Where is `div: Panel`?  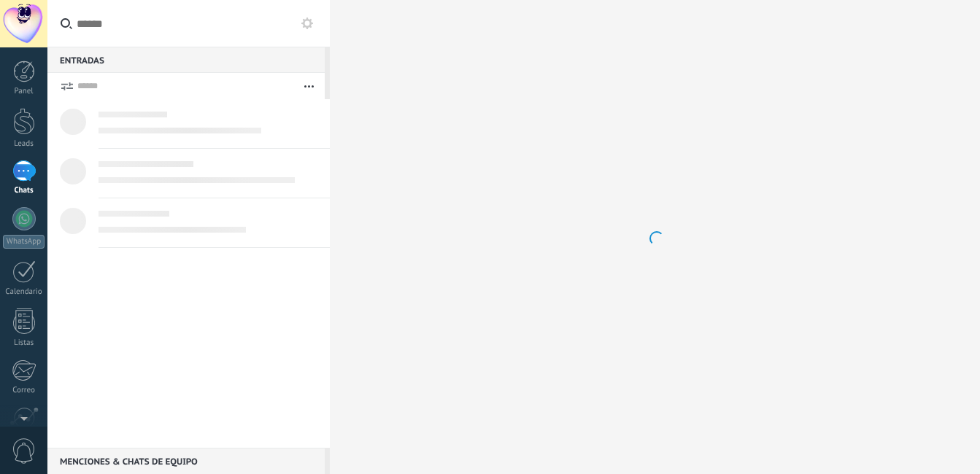 div: Panel is located at coordinates (24, 91).